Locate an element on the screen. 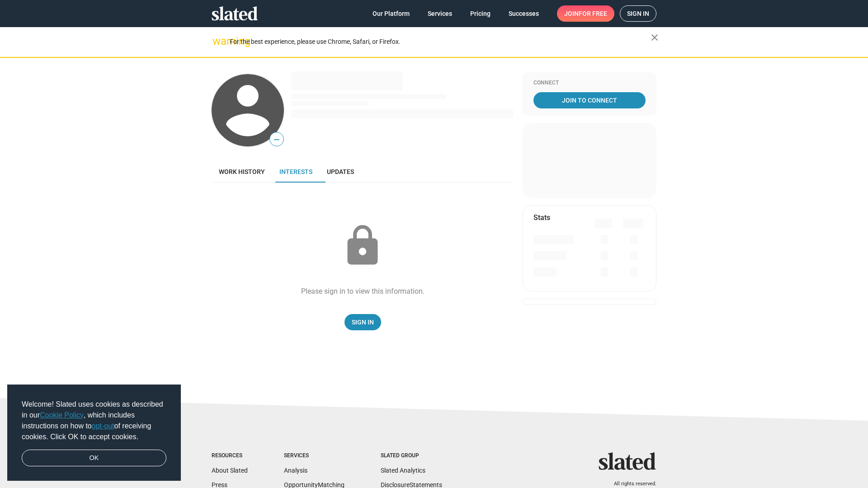 The image size is (868, 488). a: opt-out is located at coordinates (103, 426).